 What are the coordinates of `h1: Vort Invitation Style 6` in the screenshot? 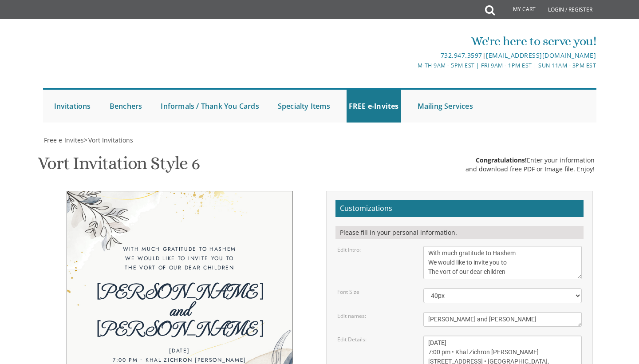 It's located at (119, 167).